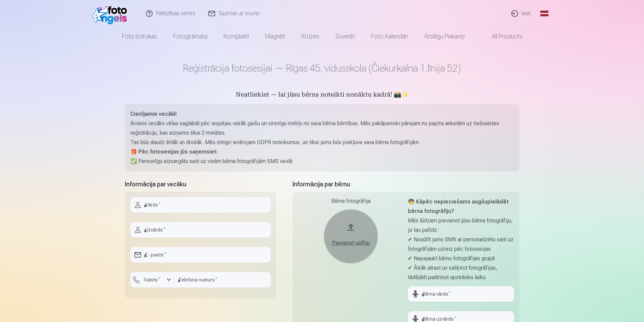  I want to click on strong: 🧒 Kāpēc nepieciešams augšupielādēt bērna fotogrāfiju?, so click(458, 206).